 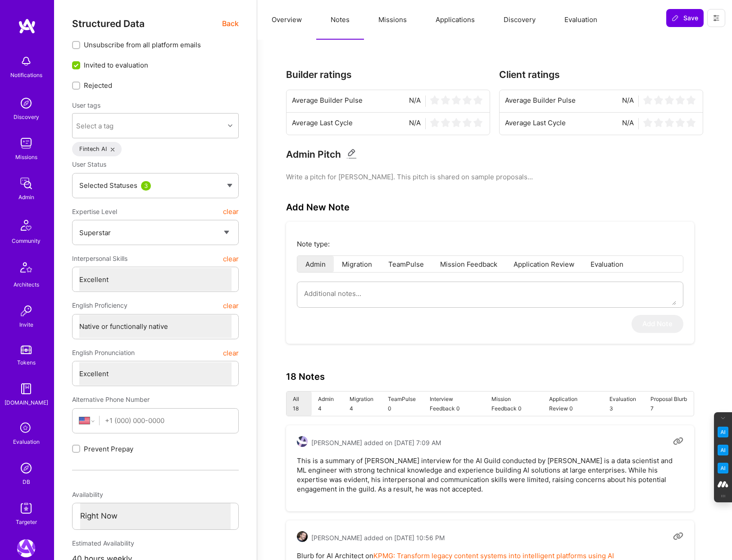 What do you see at coordinates (302, 536) in the screenshot?
I see `img: User Avatar` at bounding box center [302, 536].